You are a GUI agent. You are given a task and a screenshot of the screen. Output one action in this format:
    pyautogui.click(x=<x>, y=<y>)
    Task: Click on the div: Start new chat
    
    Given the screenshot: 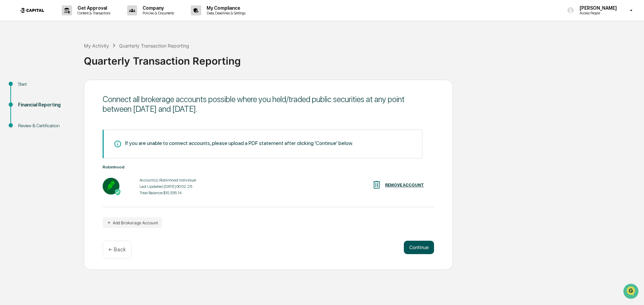 What is the action you would take?
    pyautogui.click(x=67, y=55)
    